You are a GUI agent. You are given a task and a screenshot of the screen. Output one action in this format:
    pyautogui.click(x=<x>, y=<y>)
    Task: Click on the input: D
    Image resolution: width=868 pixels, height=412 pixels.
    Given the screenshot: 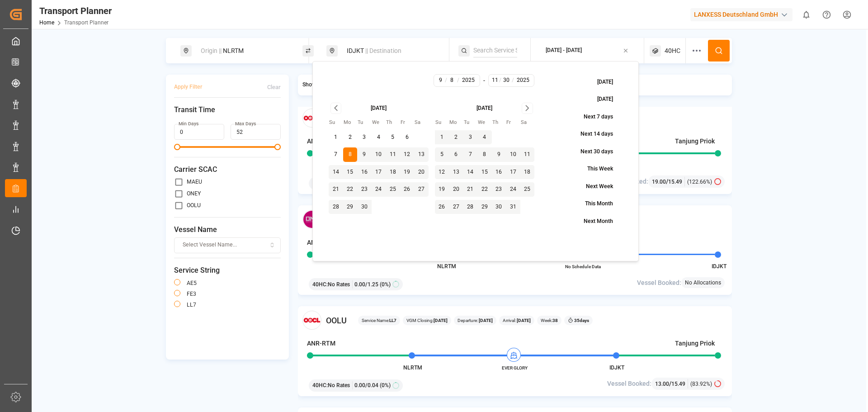 What is the action you would take?
    pyautogui.click(x=507, y=80)
    